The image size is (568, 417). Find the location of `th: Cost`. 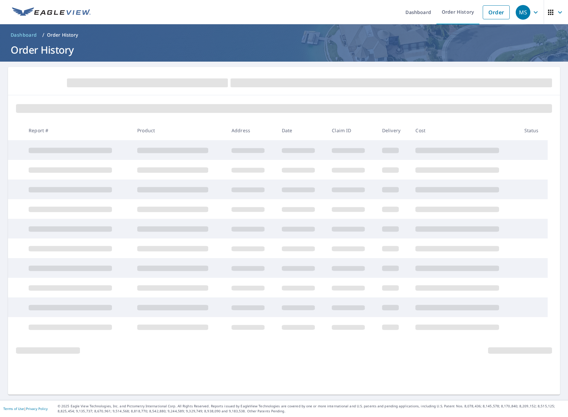

th: Cost is located at coordinates (464, 130).